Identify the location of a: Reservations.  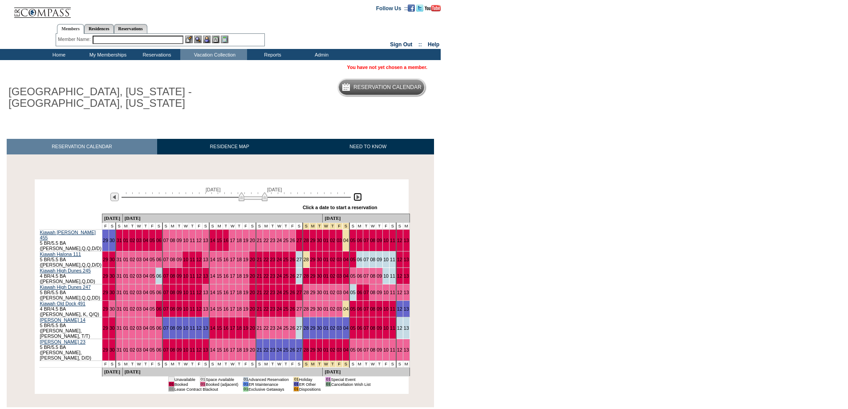
(130, 28).